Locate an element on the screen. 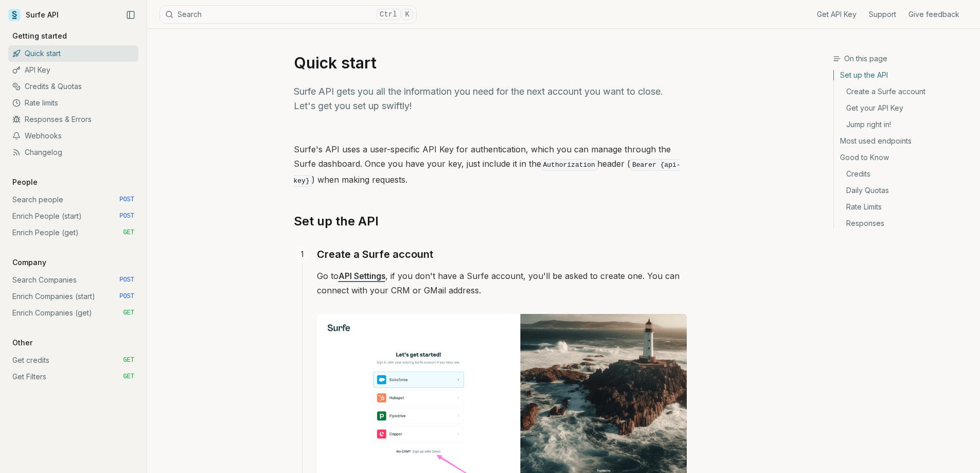  code: Authorization is located at coordinates (569, 164).